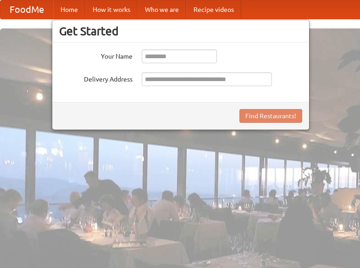 The image size is (360, 268). What do you see at coordinates (27, 10) in the screenshot?
I see `a: FoodMe` at bounding box center [27, 10].